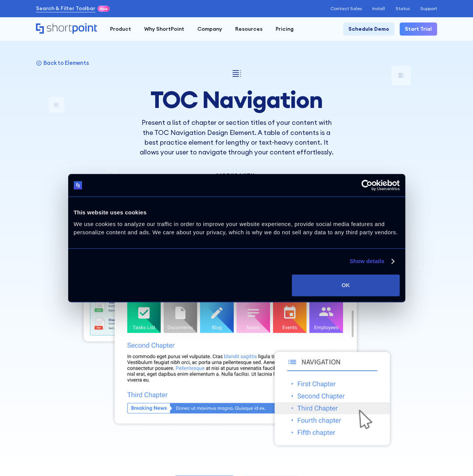 This screenshot has height=476, width=473. I want to click on a: Pricing, so click(284, 29).